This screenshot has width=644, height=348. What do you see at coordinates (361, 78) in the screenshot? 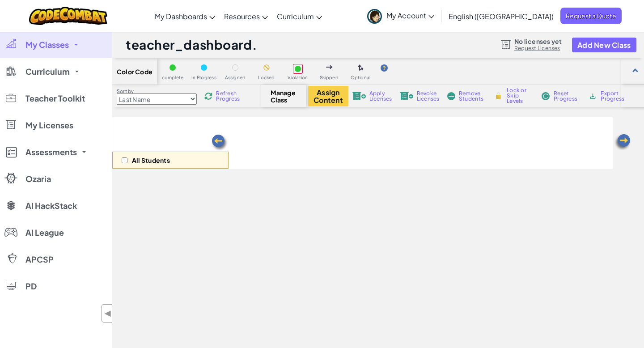
I see `span: Optional` at bounding box center [361, 78].